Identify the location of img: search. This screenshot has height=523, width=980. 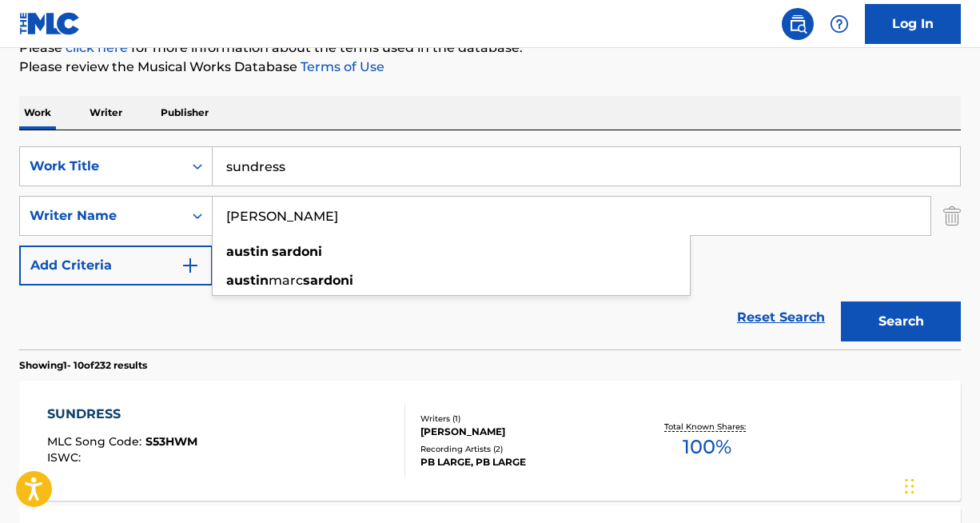
(797, 24).